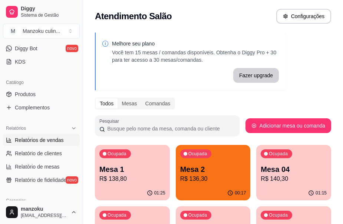 The image size is (343, 224). Describe the element at coordinates (41, 83) in the screenshot. I see `div: Catálogo` at that location.